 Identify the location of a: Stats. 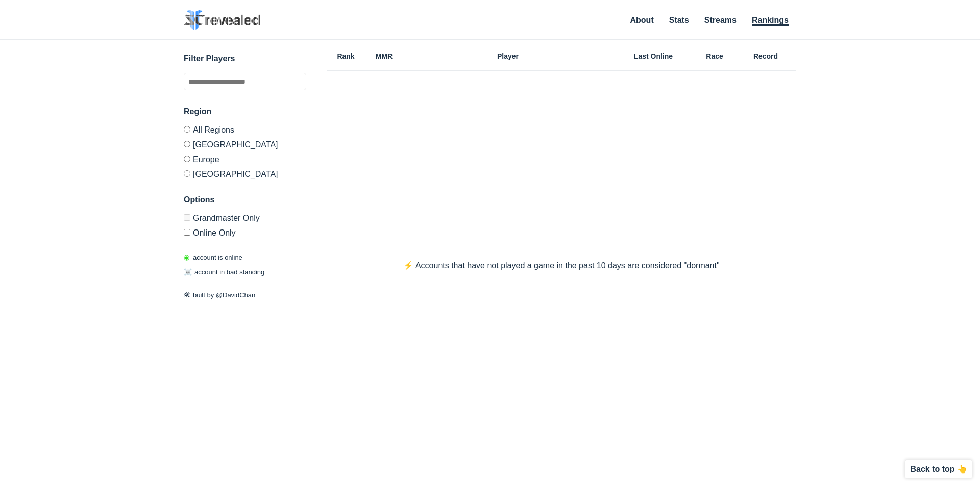
(679, 20).